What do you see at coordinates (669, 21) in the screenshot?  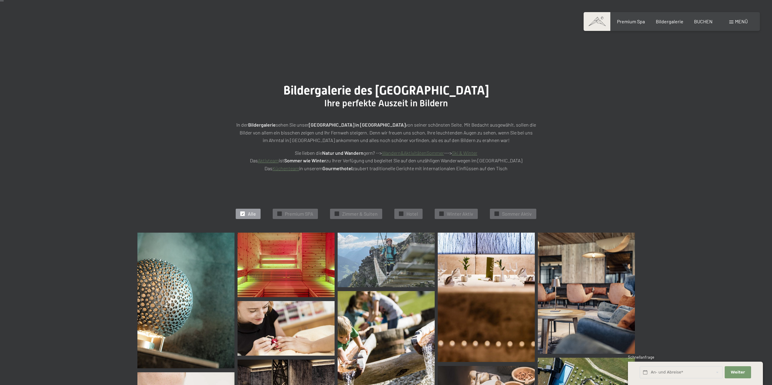 I see `span: Bildergalerie` at bounding box center [669, 21].